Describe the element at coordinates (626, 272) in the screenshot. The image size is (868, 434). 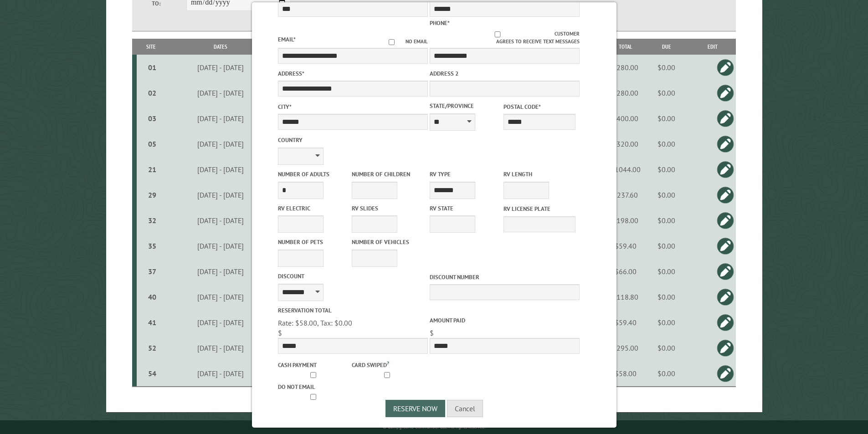
I see `td: $66.00` at that location.